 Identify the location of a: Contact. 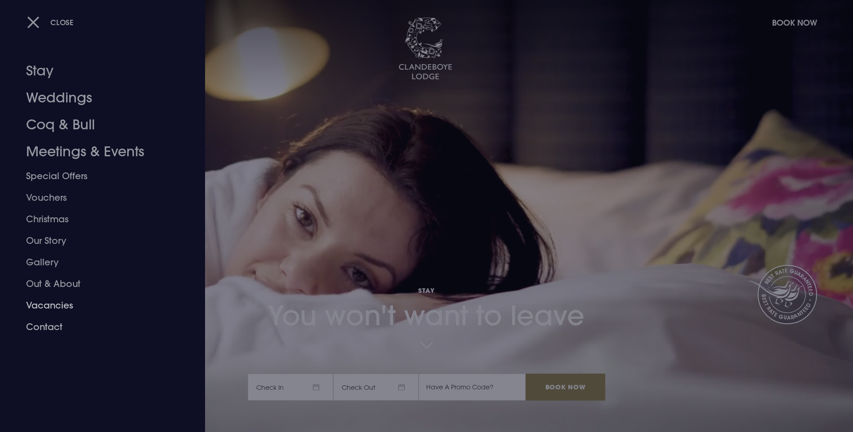
(97, 327).